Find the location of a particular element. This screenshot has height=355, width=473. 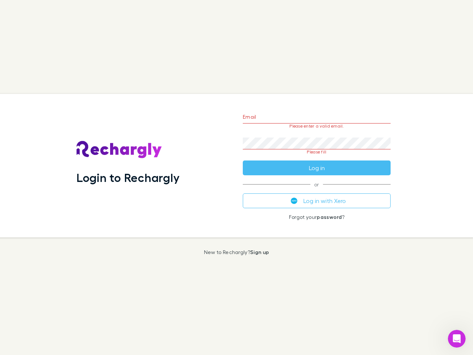

button: Log in is located at coordinates (317, 168).